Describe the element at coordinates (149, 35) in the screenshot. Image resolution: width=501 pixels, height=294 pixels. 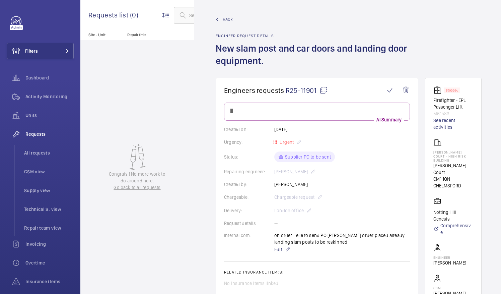
I see `p: Repair title` at that location.